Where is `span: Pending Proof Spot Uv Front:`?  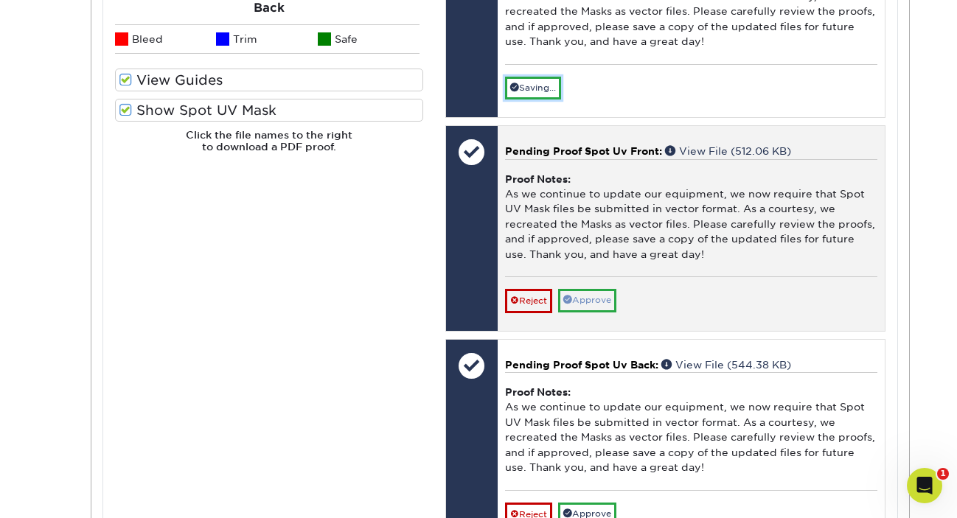
span: Pending Proof Spot Uv Front: is located at coordinates (583, 151).